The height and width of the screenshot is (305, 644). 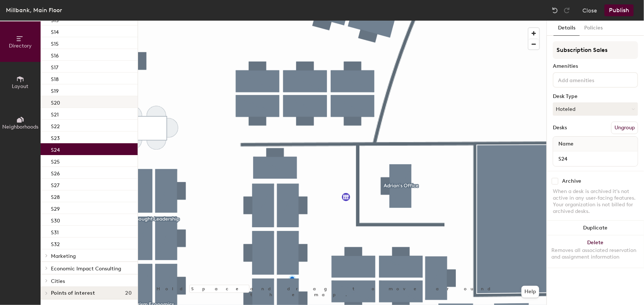 What do you see at coordinates (589, 11) in the screenshot?
I see `button: Close` at bounding box center [589, 11].